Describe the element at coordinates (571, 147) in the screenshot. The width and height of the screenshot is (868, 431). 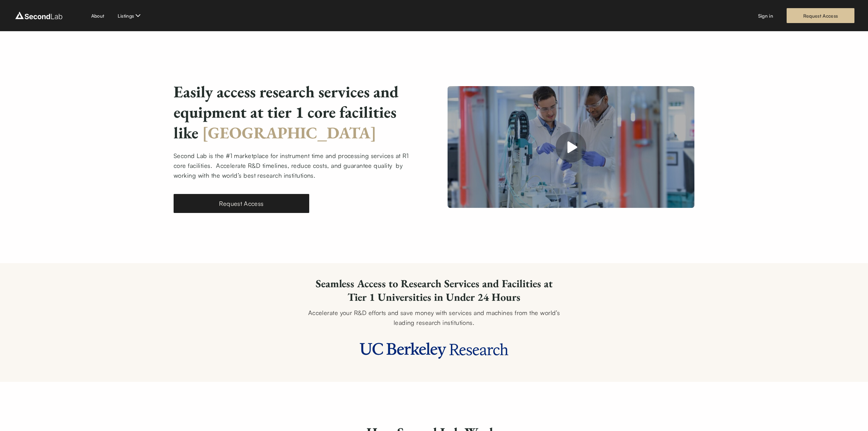
I see `img: play` at that location.